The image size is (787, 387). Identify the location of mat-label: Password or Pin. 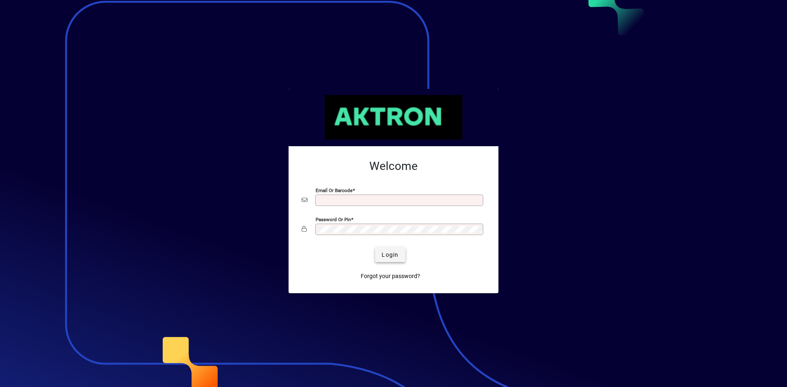
(333, 220).